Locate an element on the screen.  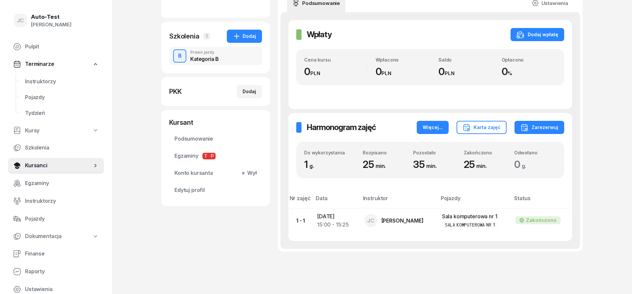
td: 1 - 1 is located at coordinates (300, 220).